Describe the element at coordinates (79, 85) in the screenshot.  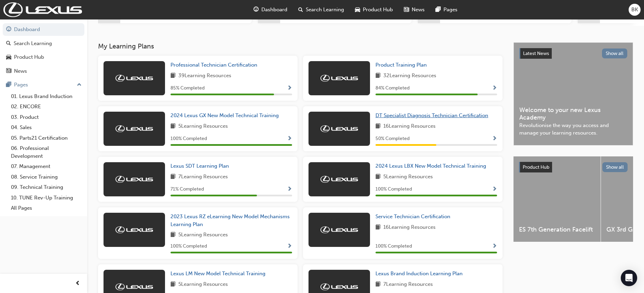
I see `span: up-icon` at that location.